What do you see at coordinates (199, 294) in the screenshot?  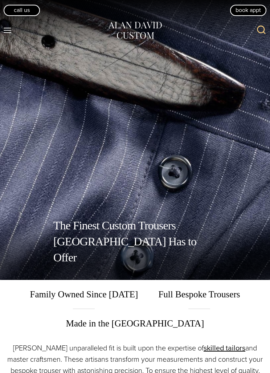 I see `span: Full Bespoke Trousers` at bounding box center [199, 294].